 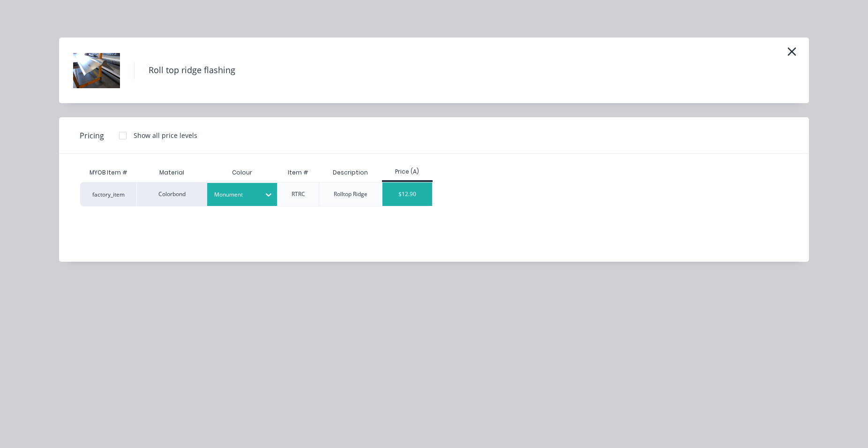 I want to click on img: Roll top ridge flashing, so click(x=96, y=71).